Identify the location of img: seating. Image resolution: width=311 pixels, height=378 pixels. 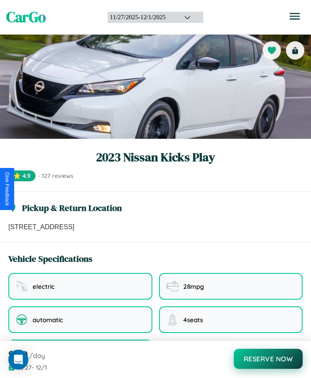
(172, 320).